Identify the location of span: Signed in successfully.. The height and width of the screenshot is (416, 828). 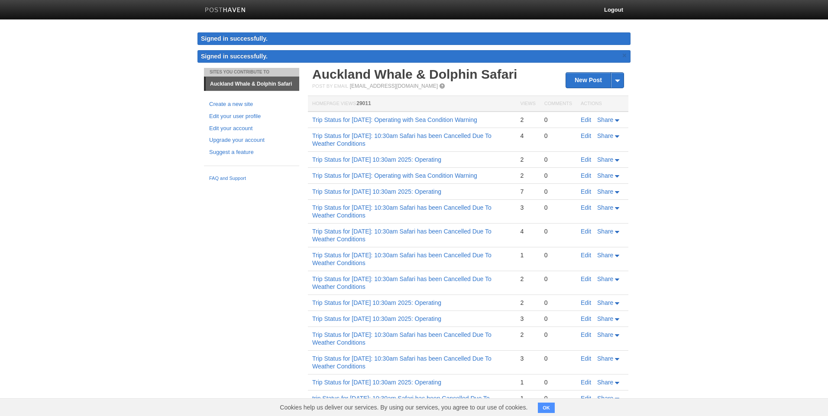
(234, 56).